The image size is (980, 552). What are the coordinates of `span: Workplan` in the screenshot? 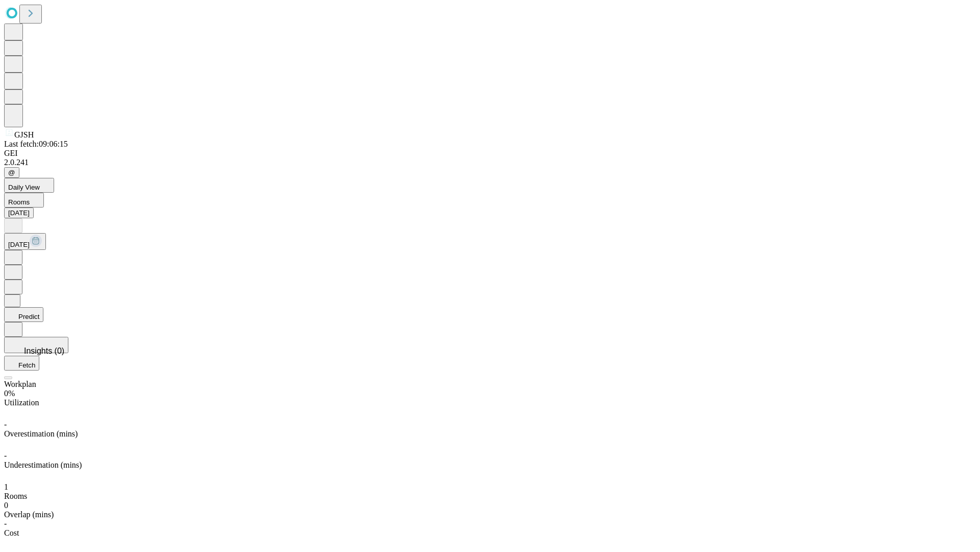 It's located at (20, 384).